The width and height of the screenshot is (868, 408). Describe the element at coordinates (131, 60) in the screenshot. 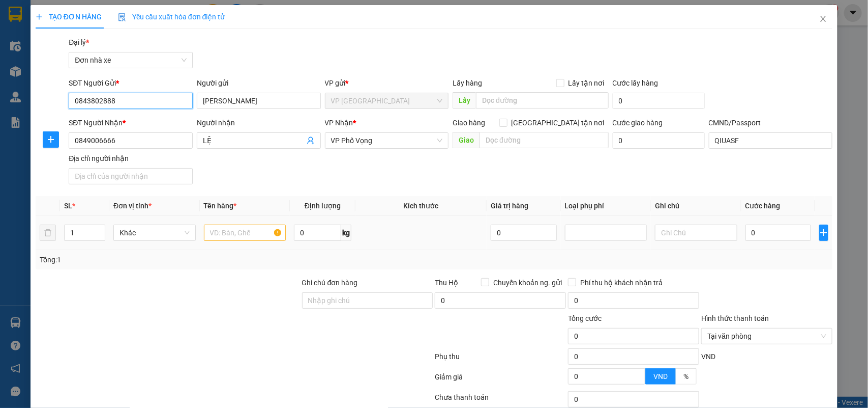

I see `span: Đơn nhà xe` at that location.